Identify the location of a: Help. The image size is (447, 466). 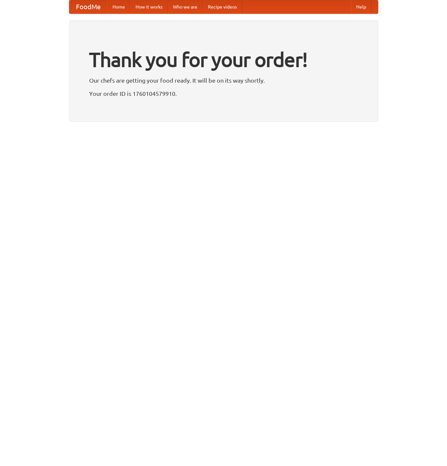
(361, 7).